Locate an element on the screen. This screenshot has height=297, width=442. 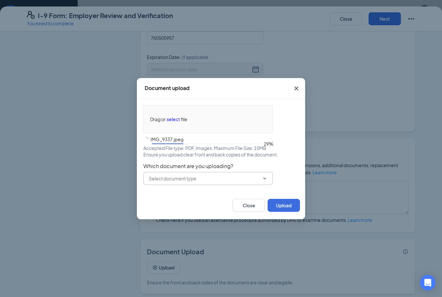
input: Select document type is located at coordinates (204, 178).